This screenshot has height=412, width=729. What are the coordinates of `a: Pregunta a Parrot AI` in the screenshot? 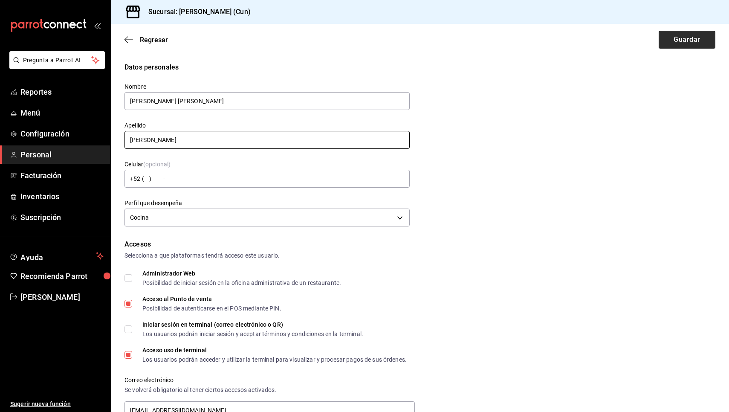 It's located at (55, 66).